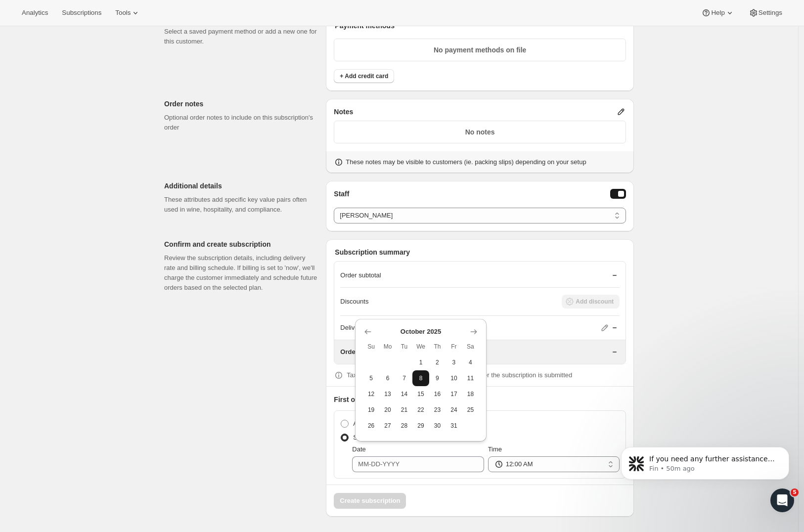 This screenshot has width=804, height=532. Describe the element at coordinates (240, 123) in the screenshot. I see `p: Optional order notes to include on this subscription's order` at that location.